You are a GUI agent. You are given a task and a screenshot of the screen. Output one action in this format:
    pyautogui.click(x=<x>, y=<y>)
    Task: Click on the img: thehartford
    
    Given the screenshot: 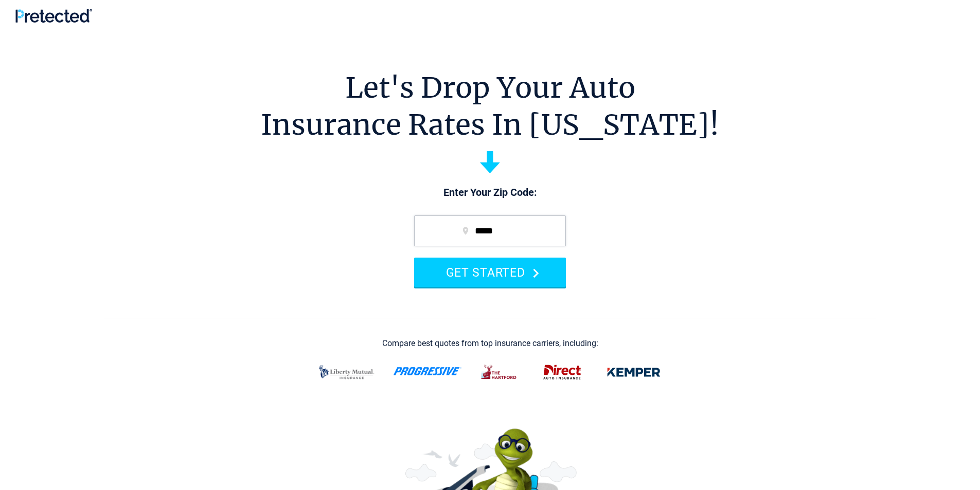 What is the action you would take?
    pyautogui.click(x=500, y=372)
    